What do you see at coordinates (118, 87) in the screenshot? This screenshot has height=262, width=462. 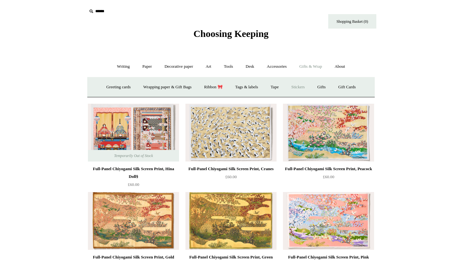 I see `a: Greeting cards` at bounding box center [118, 87].